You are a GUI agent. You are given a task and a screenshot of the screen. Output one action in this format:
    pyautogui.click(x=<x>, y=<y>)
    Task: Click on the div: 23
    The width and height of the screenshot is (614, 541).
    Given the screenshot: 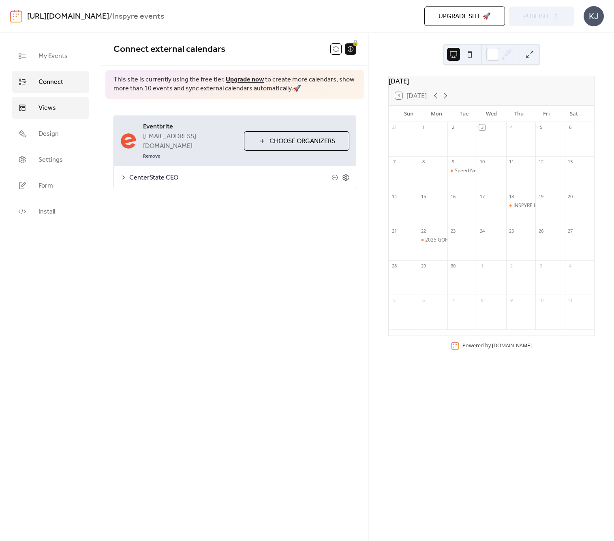 What is the action you would take?
    pyautogui.click(x=452, y=231)
    